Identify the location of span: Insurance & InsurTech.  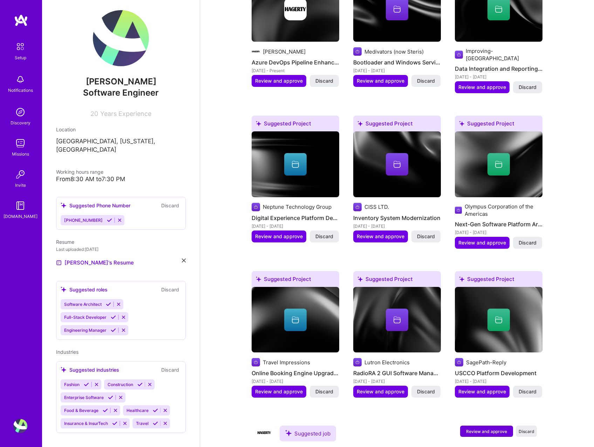
(86, 423).